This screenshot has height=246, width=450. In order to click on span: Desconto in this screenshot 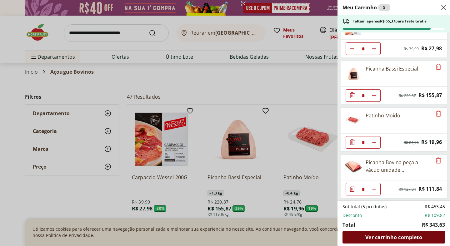, I will do `click(352, 216)`.